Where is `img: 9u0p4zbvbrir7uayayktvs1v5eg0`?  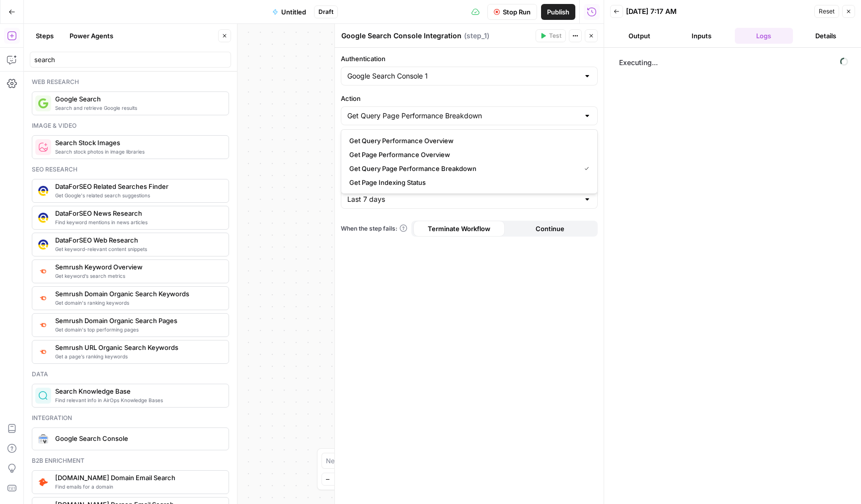 img: 9u0p4zbvbrir7uayayktvs1v5eg0 is located at coordinates (43, 191).